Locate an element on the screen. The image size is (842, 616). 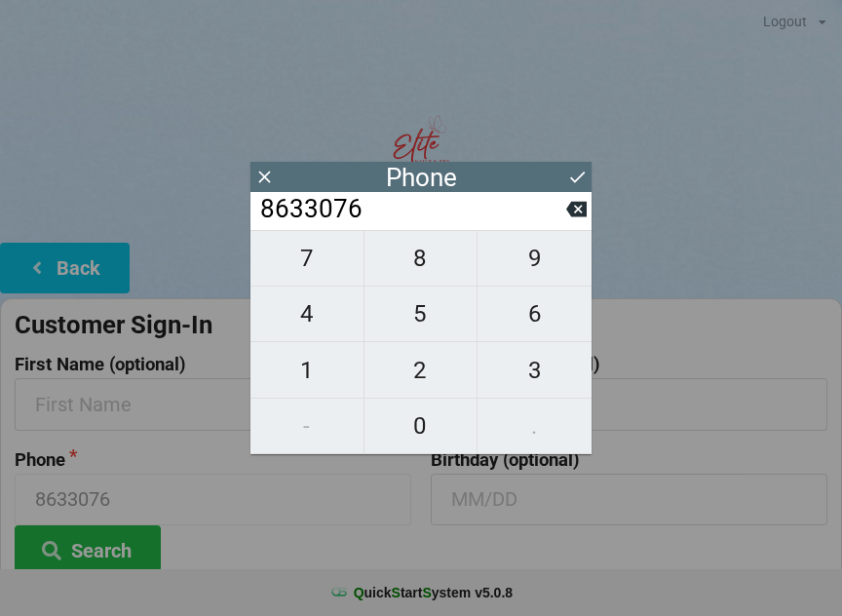
button: 0 is located at coordinates (421, 426).